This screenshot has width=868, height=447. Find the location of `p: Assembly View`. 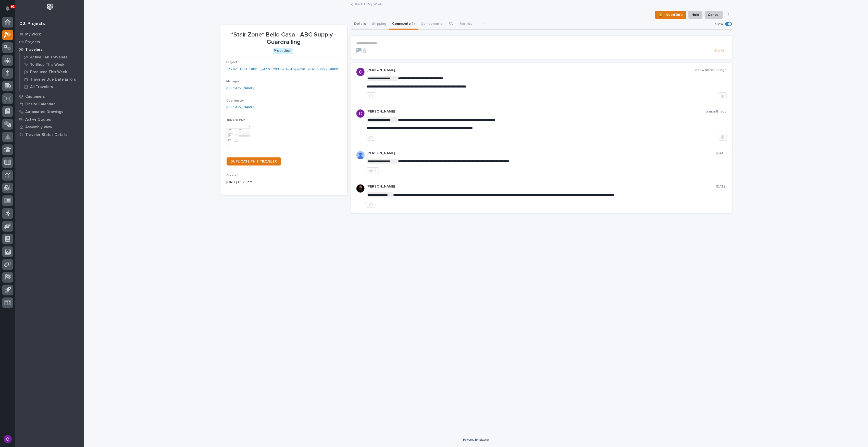

p: Assembly View is located at coordinates (39, 127).